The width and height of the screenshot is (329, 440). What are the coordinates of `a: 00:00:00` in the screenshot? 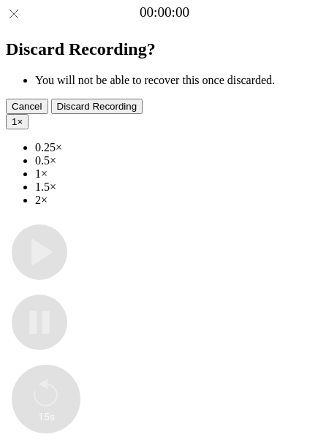 It's located at (164, 12).